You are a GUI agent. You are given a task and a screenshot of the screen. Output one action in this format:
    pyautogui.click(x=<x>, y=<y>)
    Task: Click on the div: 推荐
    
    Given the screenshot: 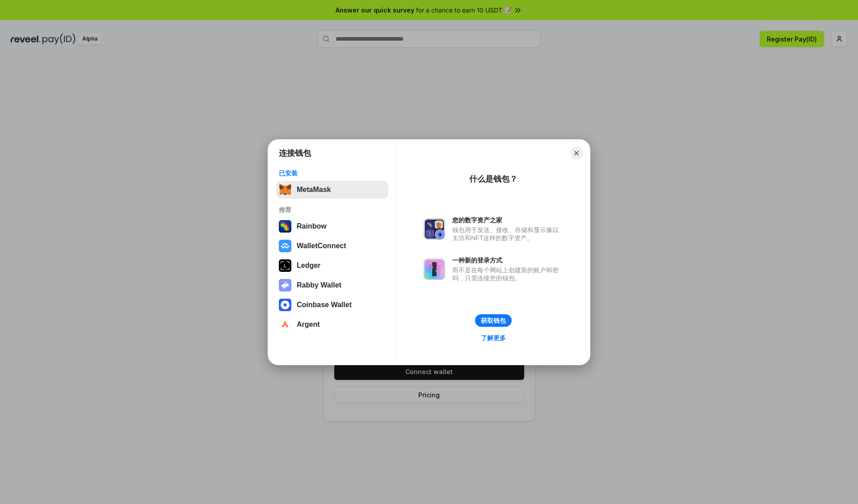 What is the action you would take?
    pyautogui.click(x=332, y=210)
    